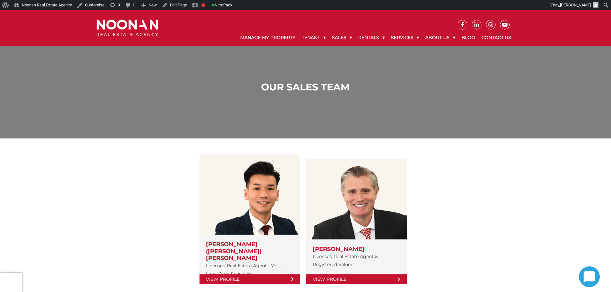  What do you see at coordinates (468, 38) in the screenshot?
I see `a: Blog` at bounding box center [468, 38].